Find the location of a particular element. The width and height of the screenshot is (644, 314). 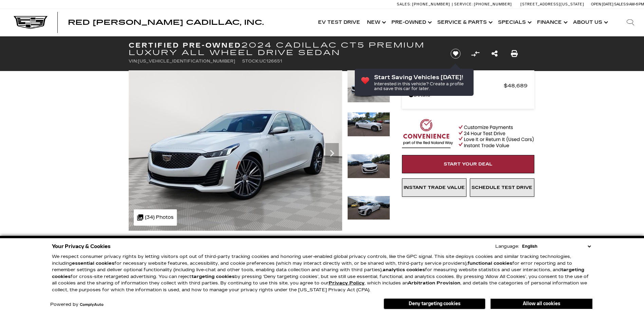

a: Service & Parts is located at coordinates (464, 22).